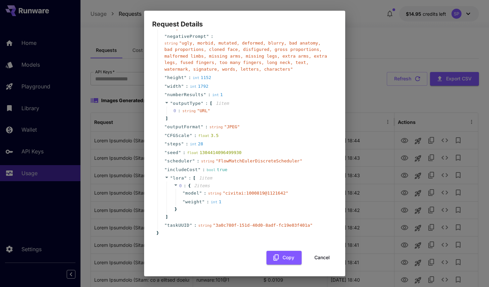 The image size is (489, 287). Describe the element at coordinates (263, 225) in the screenshot. I see `span: " 3a0c780f-151d-40d0-8adf-fc19e03f401a "` at that location.